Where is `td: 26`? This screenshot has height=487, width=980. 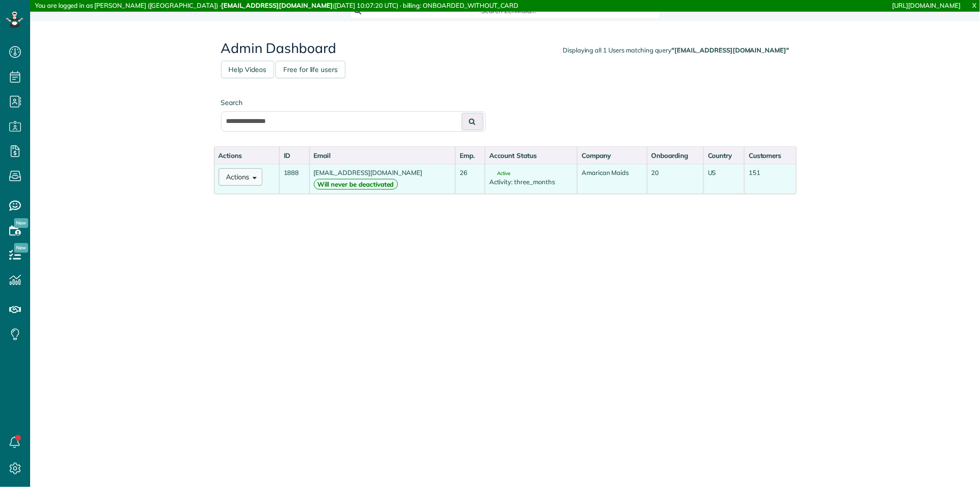 td: 26 is located at coordinates (470, 179).